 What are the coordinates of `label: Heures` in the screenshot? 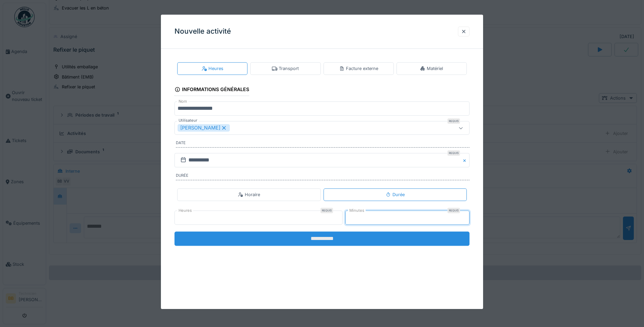 It's located at (185, 210).